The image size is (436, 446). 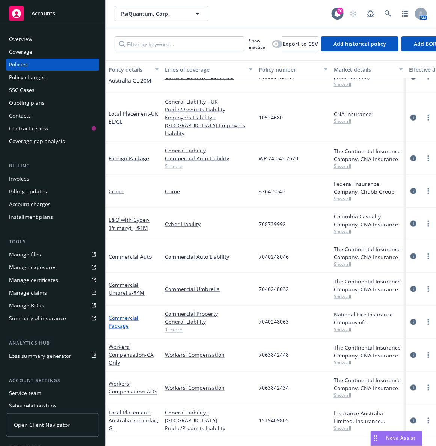 What do you see at coordinates (259, 44) in the screenshot?
I see `span: Show inactive` at bounding box center [259, 44].